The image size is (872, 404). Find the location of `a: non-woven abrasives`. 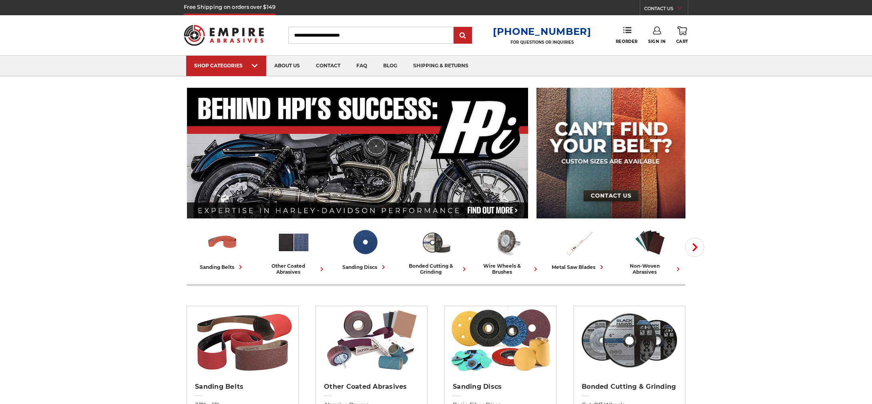

a: non-woven abrasives is located at coordinates (650, 250).